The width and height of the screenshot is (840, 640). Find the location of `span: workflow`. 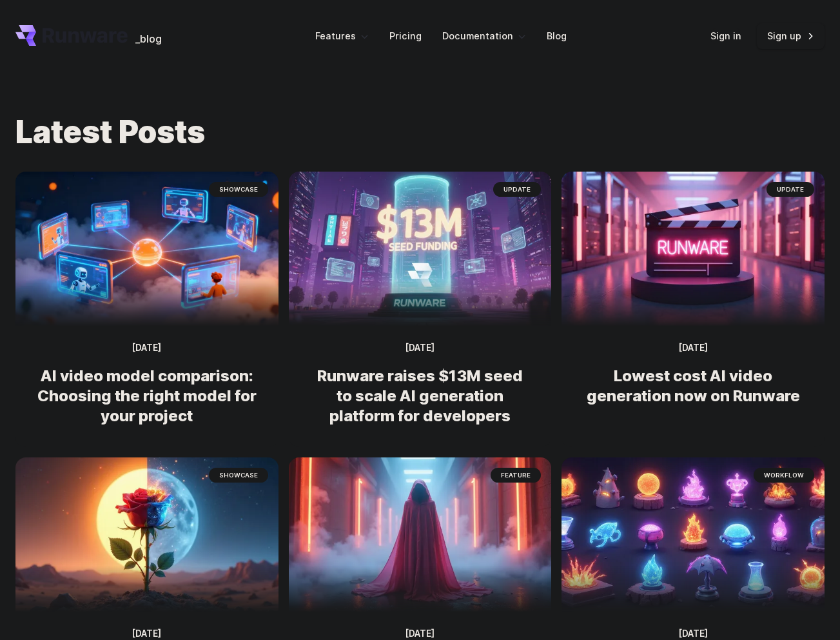

span: workflow is located at coordinates (784, 475).